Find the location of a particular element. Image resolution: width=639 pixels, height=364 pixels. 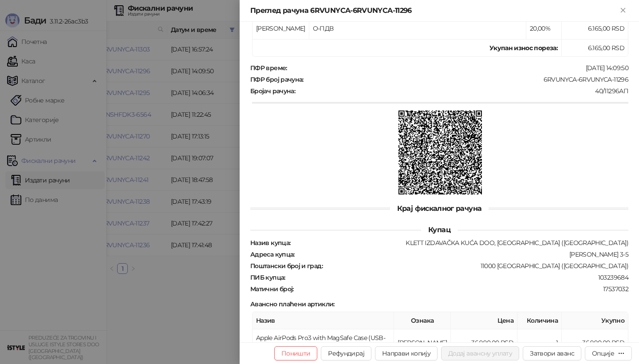

strong: ПИБ купца : is located at coordinates (268, 278).